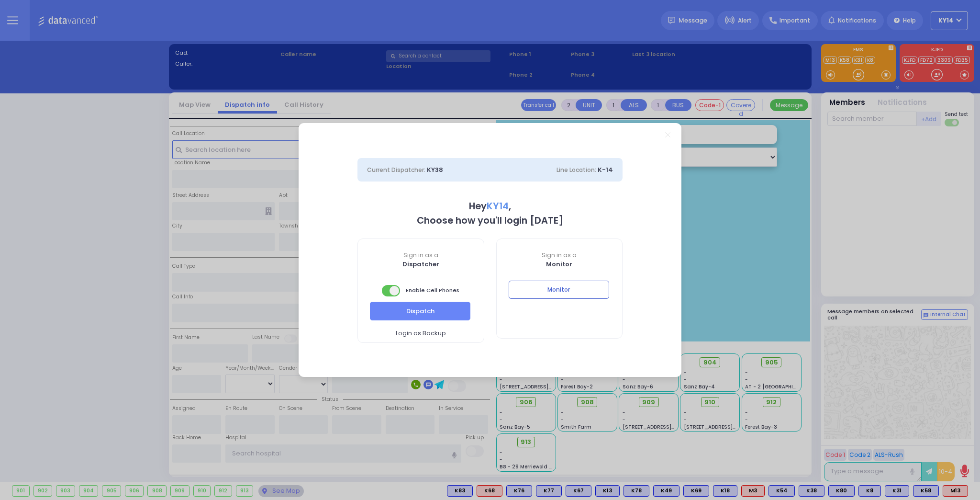 The width and height of the screenshot is (980, 500). Describe the element at coordinates (559, 264) in the screenshot. I see `b: Monitor` at that location.